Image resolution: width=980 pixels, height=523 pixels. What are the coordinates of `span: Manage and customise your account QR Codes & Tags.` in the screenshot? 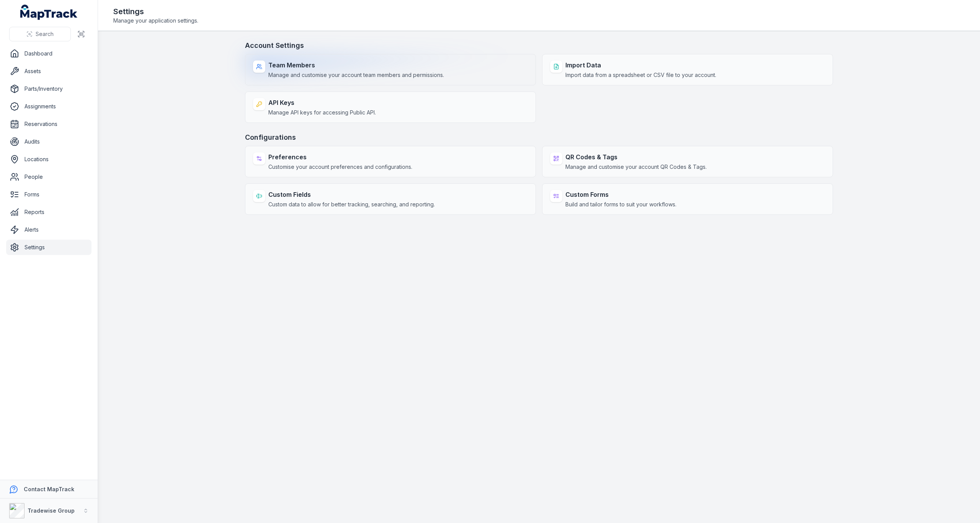 It's located at (636, 167).